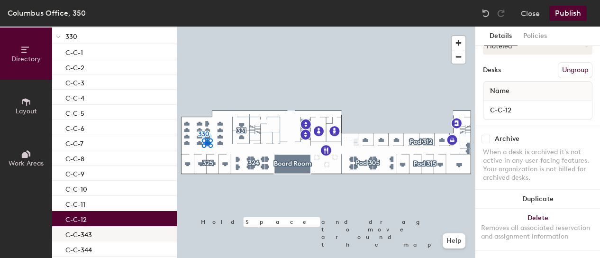 The width and height of the screenshot is (600, 258). What do you see at coordinates (79, 233) in the screenshot?
I see `p: C-C-343` at bounding box center [79, 233].